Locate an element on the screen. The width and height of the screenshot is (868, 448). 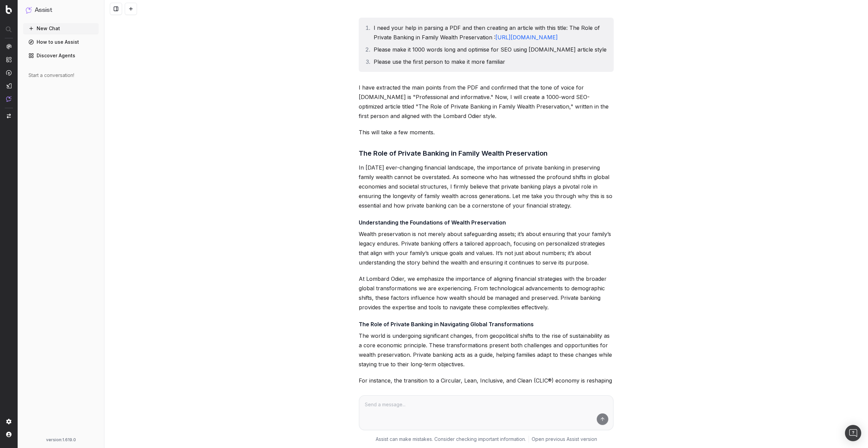
img: Intelligence is located at coordinates (9, 59).